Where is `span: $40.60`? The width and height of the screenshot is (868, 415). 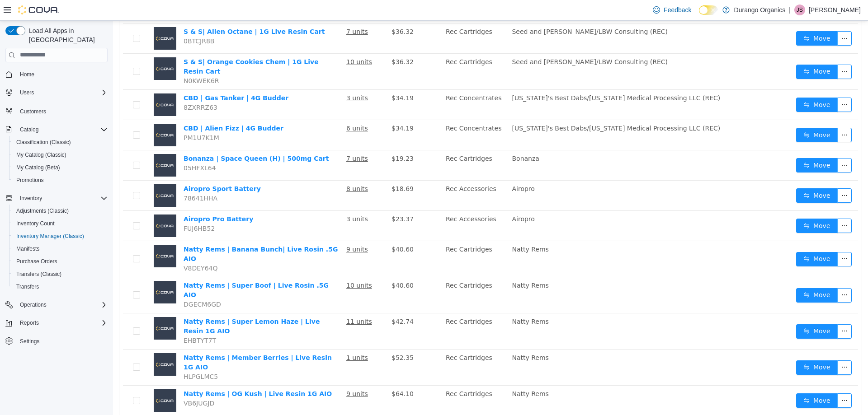 span: $40.60 is located at coordinates (289, 265).